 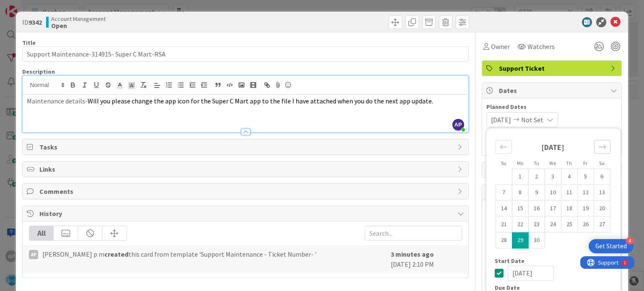 I want to click on div: Get Started, so click(x=611, y=246).